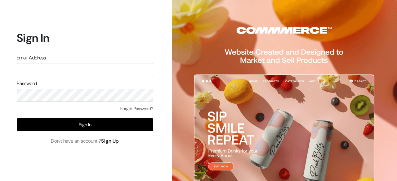 The image size is (397, 181). What do you see at coordinates (85, 125) in the screenshot?
I see `button: Sign In` at bounding box center [85, 125].